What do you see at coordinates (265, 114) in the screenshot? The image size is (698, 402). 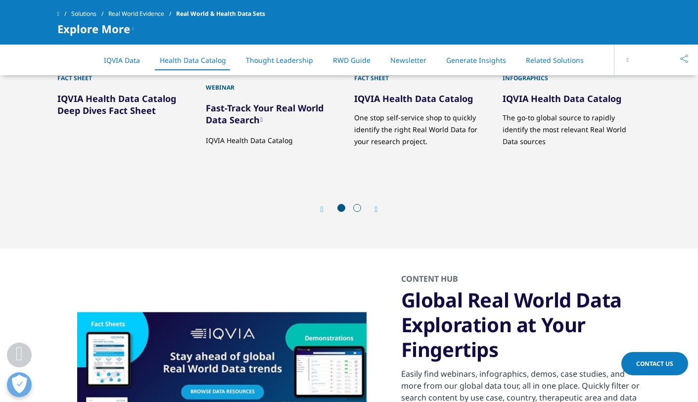 I see `a: Fast-Track Your Real World Data Search` at bounding box center [265, 114].